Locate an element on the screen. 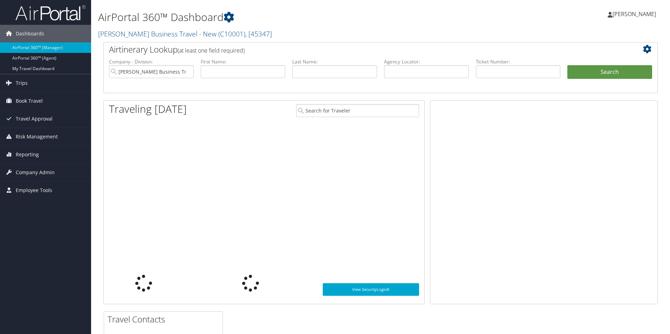 The width and height of the screenshot is (670, 334). span: Trips is located at coordinates (22, 83).